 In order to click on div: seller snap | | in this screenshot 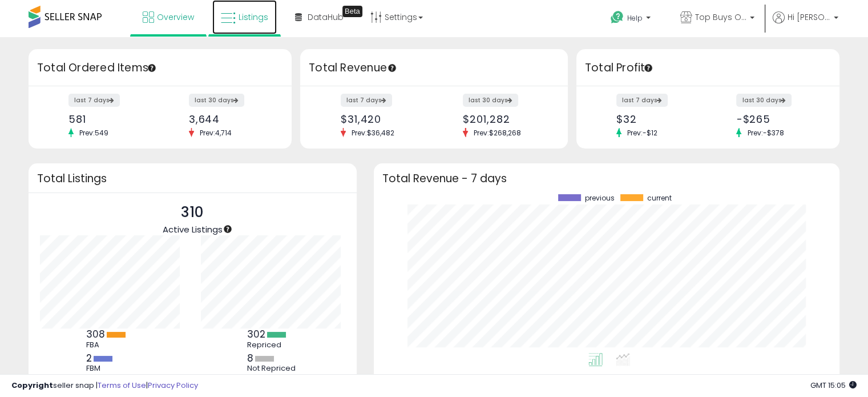, I will do `click(104, 385)`.